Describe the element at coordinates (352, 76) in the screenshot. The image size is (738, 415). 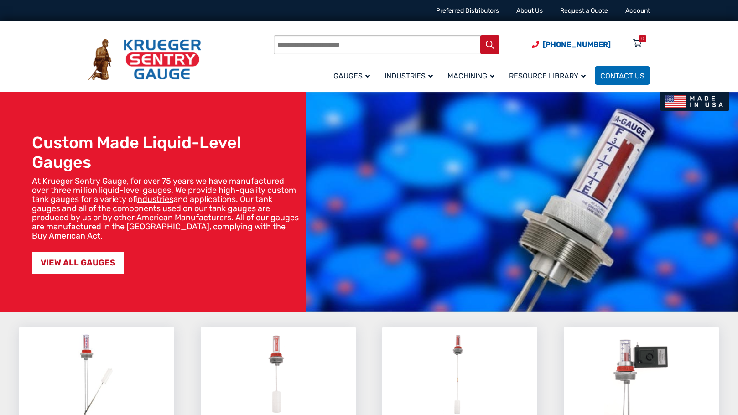
I see `span: Gauges` at that location.